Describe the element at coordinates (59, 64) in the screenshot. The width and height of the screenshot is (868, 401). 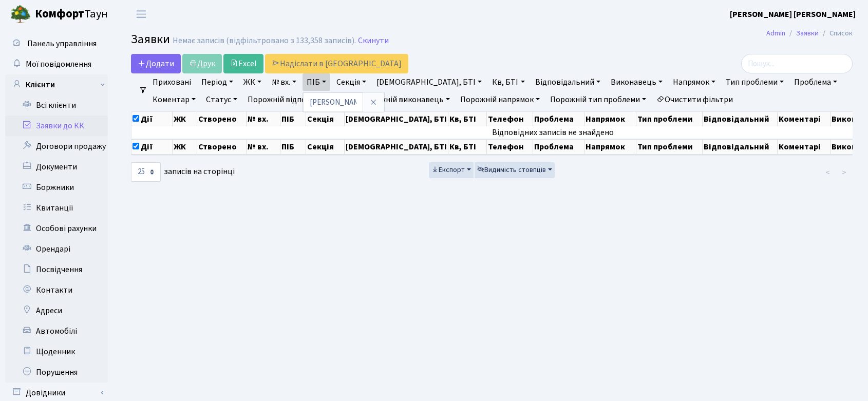
I see `span: Мої повідомлення` at that location.